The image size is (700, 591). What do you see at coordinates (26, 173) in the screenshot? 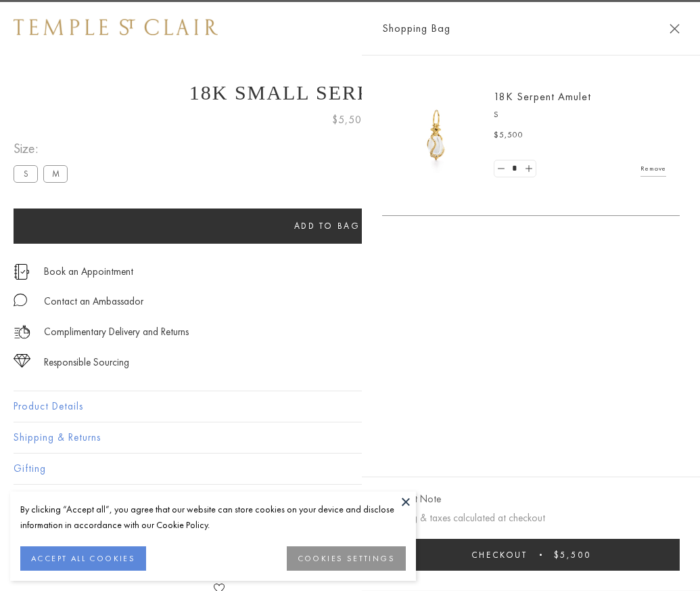
I see `label: S` at bounding box center [26, 173].